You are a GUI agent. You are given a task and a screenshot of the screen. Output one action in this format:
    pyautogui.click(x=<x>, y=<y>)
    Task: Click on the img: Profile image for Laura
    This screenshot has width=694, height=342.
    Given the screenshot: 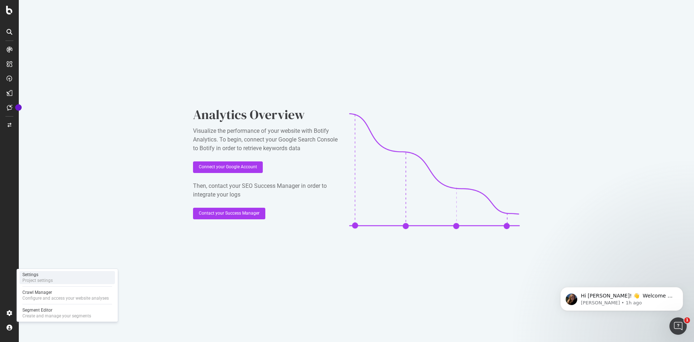 What is the action you would take?
    pyautogui.click(x=22, y=27)
    